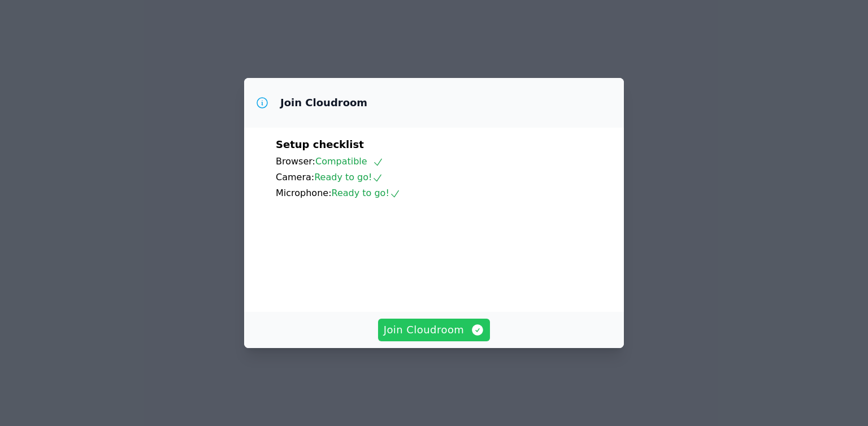 The image size is (868, 426). Describe the element at coordinates (434, 330) in the screenshot. I see `button: Join Cloudroom` at that location.